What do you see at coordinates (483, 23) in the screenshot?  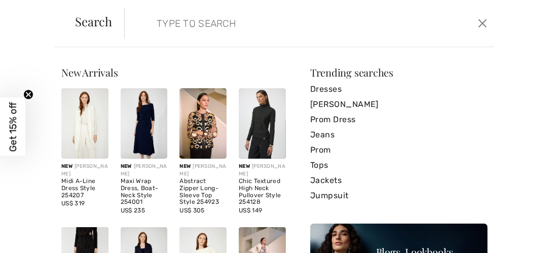 I see `button: Close` at bounding box center [483, 23].